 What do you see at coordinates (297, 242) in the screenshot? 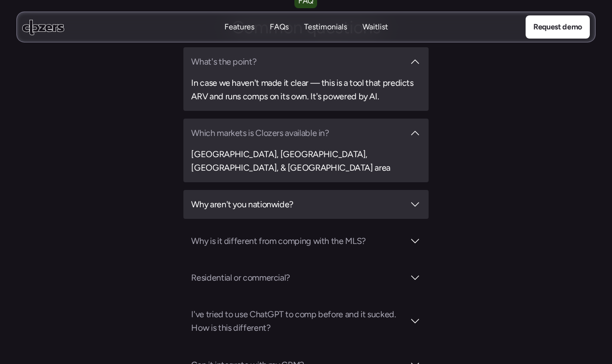
I see `h3: Why is it different from comping with the MLS?` at bounding box center [297, 242].